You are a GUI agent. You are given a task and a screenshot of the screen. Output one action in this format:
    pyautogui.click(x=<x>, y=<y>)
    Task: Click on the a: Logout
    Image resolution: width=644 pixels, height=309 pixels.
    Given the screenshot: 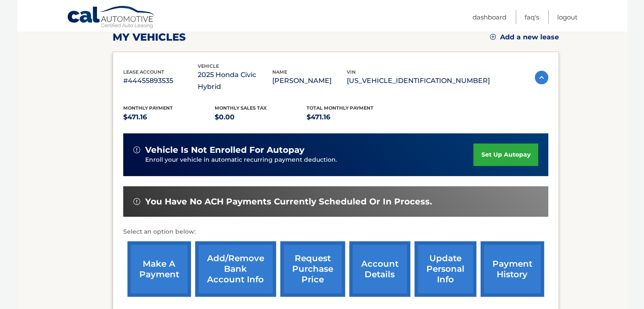 What is the action you would take?
    pyautogui.click(x=567, y=17)
    